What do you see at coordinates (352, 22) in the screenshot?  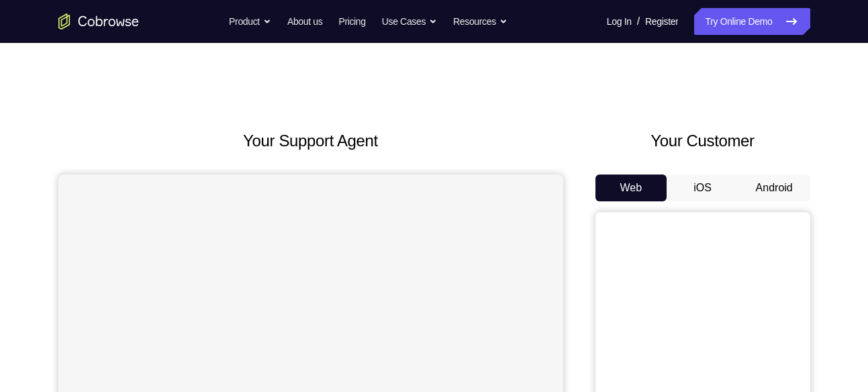 I see `a: Pricing` at bounding box center [352, 22].